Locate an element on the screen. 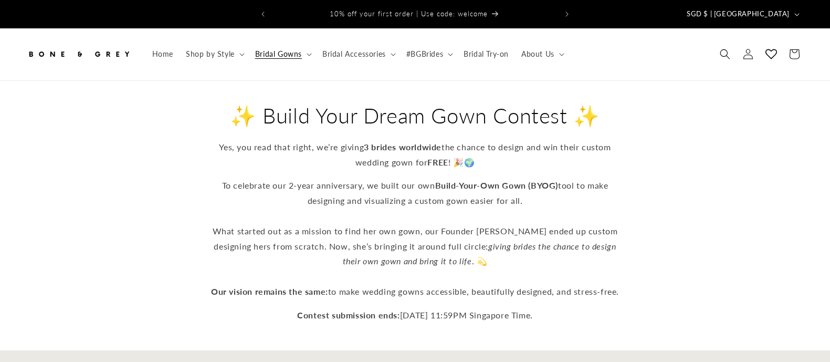 The image size is (830, 362). a: Bone and Grey Bridal is located at coordinates (79, 54).